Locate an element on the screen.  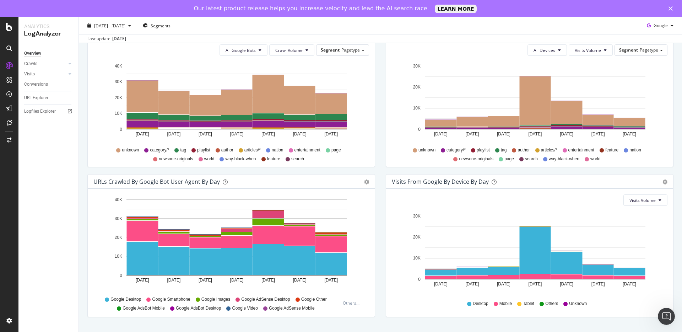
div: Logfiles Explorer is located at coordinates (40, 111).